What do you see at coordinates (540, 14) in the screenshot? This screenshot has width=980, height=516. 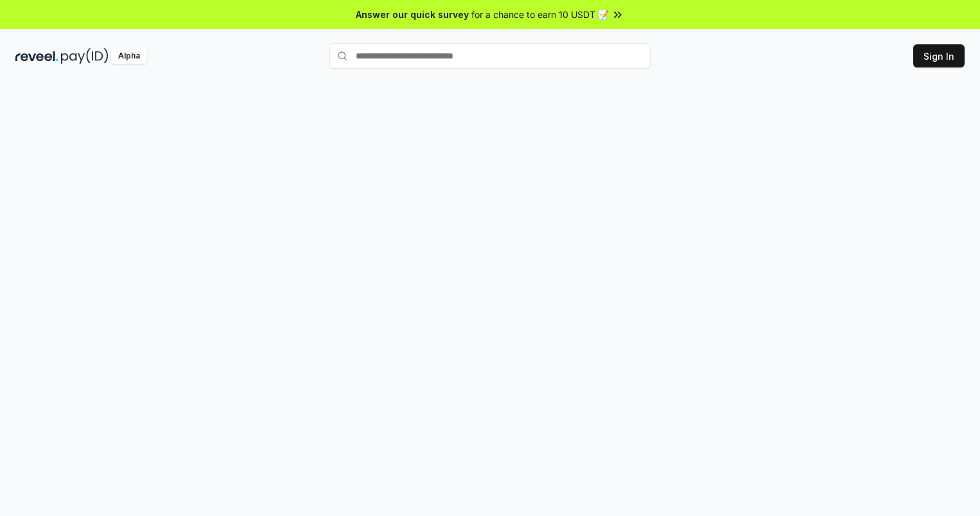 I see `span: for a chance to earn 10 USDT 📝` at bounding box center [540, 14].